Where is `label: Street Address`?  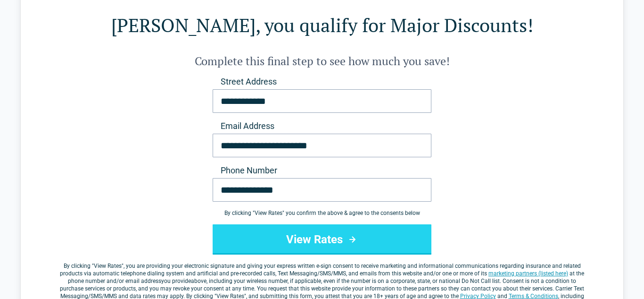
label: Street Address is located at coordinates (322, 82).